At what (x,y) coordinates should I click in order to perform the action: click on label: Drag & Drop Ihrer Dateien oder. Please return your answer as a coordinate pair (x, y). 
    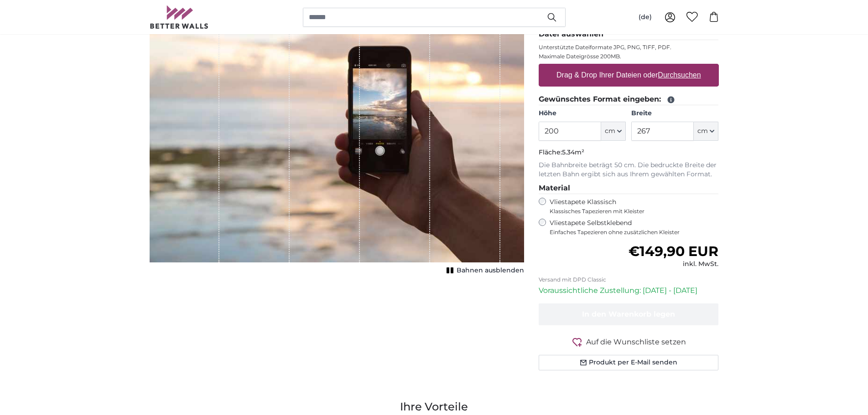
    Looking at the image, I should click on (628, 75).